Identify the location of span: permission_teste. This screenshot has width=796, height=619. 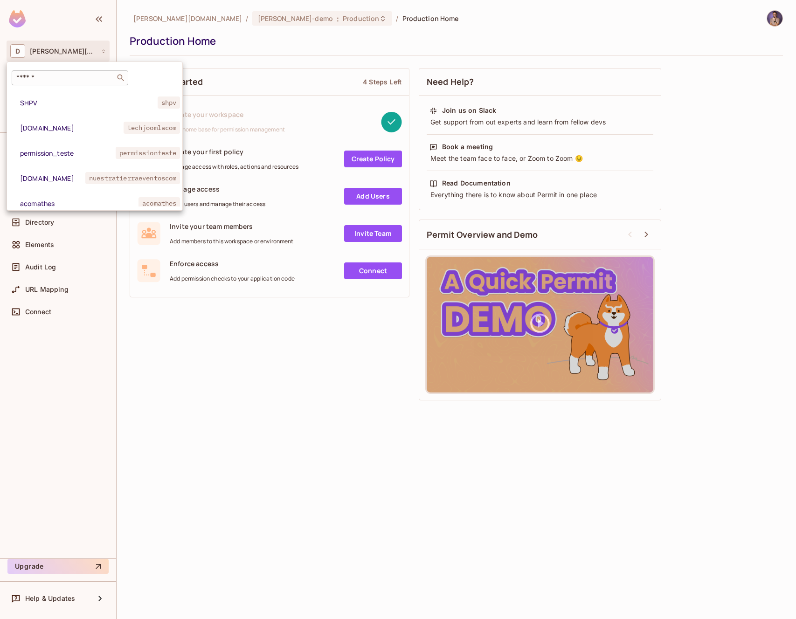
(68, 153).